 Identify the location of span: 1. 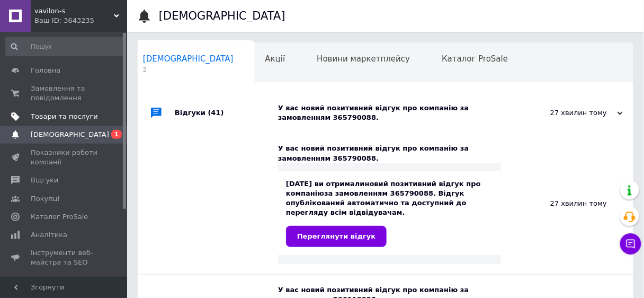
(117, 134).